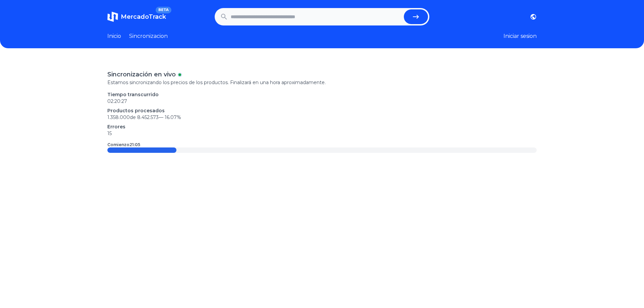 Image resolution: width=644 pixels, height=308 pixels. Describe the element at coordinates (135, 145) in the screenshot. I see `time: 21:05` at that location.